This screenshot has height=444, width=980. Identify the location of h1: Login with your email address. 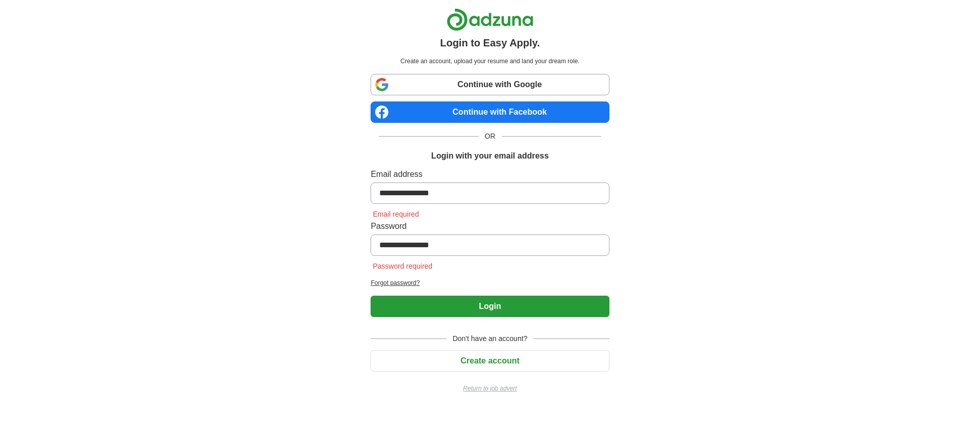
(490, 156).